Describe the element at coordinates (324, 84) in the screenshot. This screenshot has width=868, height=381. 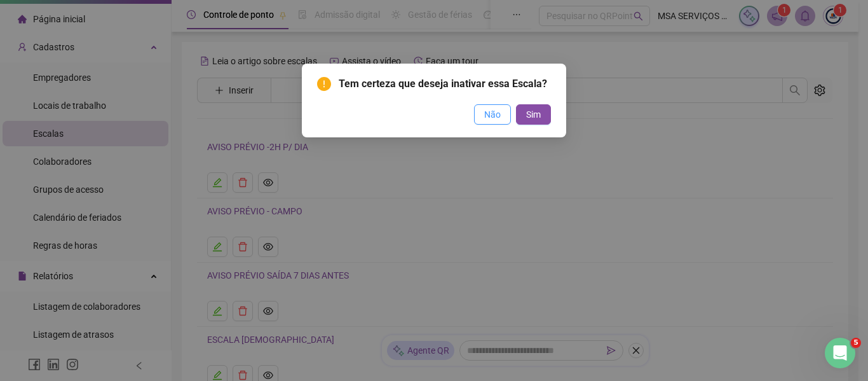
I see `span: exclamation-circle` at that location.